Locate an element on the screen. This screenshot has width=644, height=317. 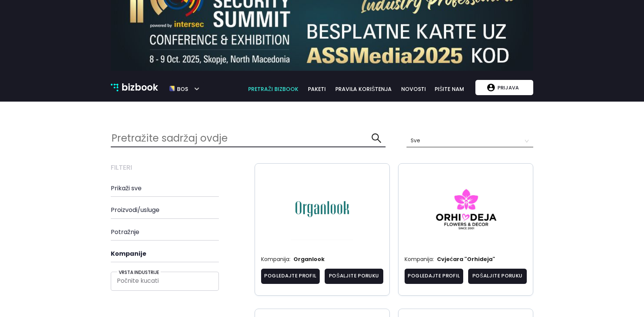
h4: Proizvodi/usluge is located at coordinates (178, 210).